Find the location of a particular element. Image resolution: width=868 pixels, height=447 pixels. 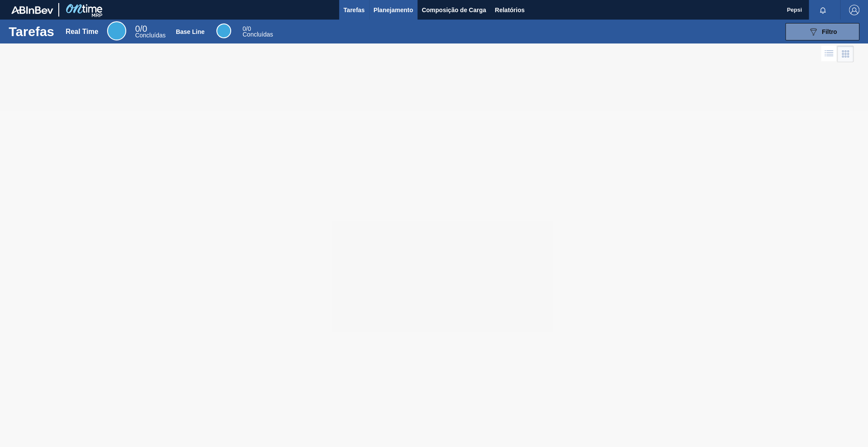

span: Relatórios is located at coordinates (509, 10).